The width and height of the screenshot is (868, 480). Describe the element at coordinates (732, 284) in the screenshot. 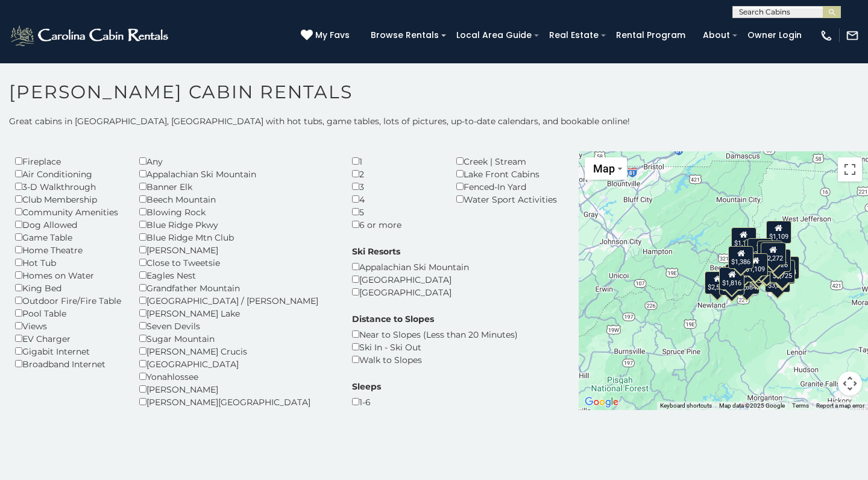

I see `div: $2,892` at that location.